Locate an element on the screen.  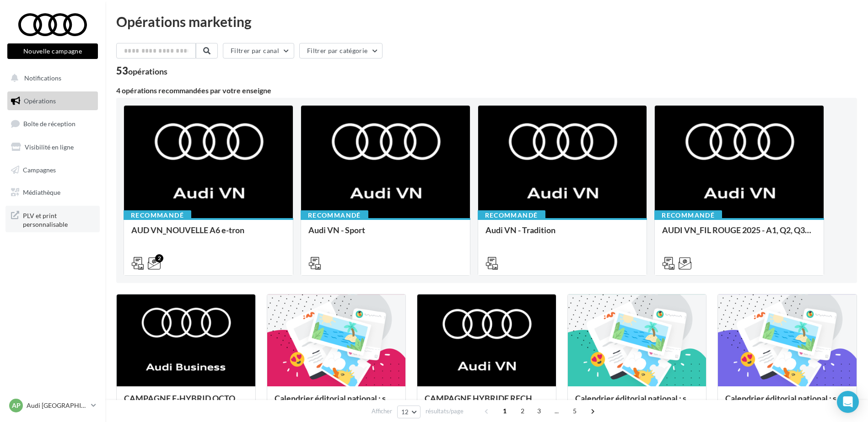
span: Campagnes is located at coordinates (39, 169).